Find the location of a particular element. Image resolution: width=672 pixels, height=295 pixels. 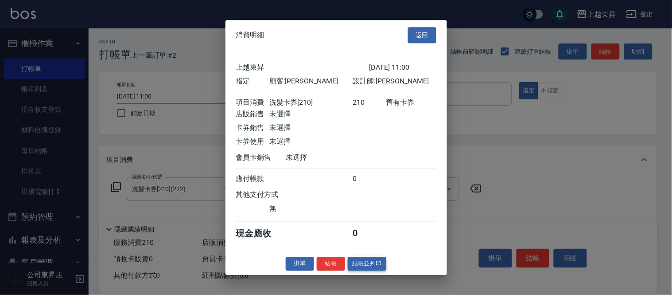

div: 上越東昇 is located at coordinates (302, 67).